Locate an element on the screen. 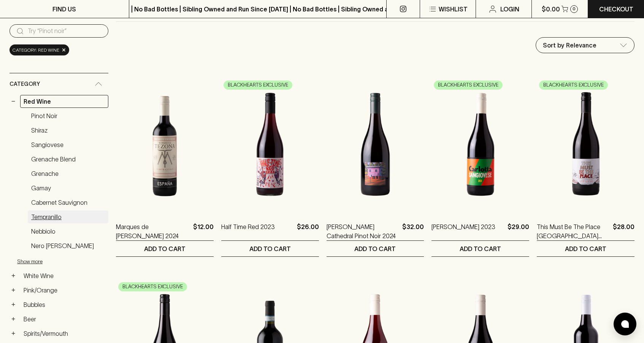  p: 0 is located at coordinates (574, 9).